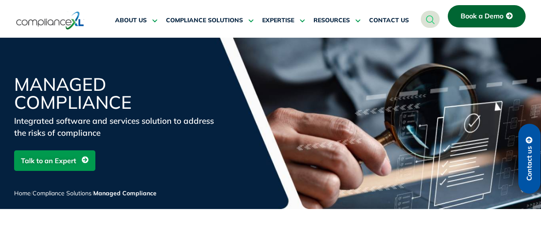 The width and height of the screenshot is (541, 236). Describe the element at coordinates (389, 21) in the screenshot. I see `a: CONTACT US` at that location.